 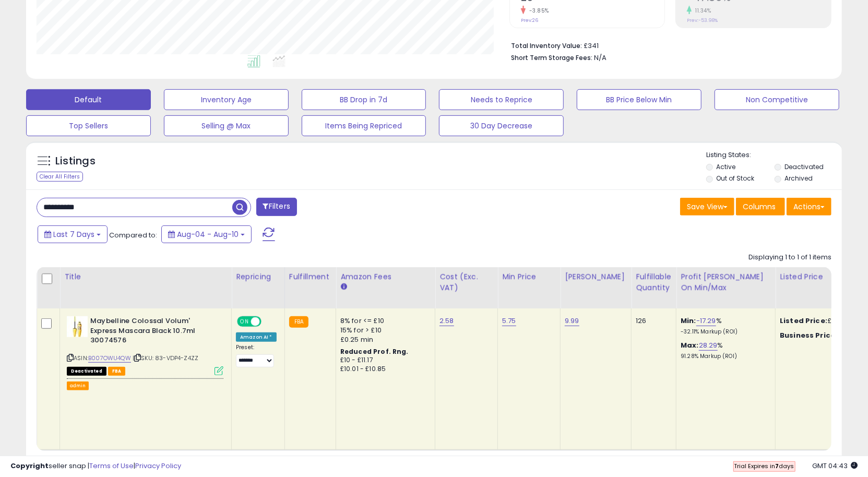 What do you see at coordinates (384, 340) in the screenshot?
I see `div: £0.25 min` at bounding box center [384, 340].